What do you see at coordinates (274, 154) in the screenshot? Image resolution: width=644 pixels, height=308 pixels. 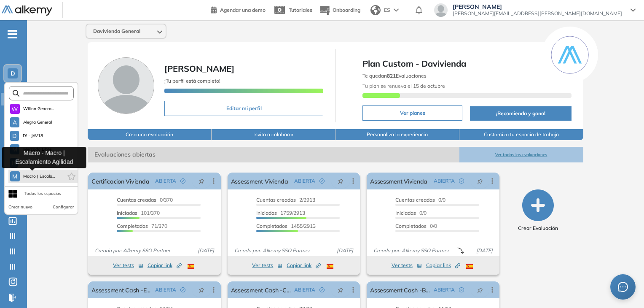 I see `span: Evaluaciones abiertas` at bounding box center [274, 154].